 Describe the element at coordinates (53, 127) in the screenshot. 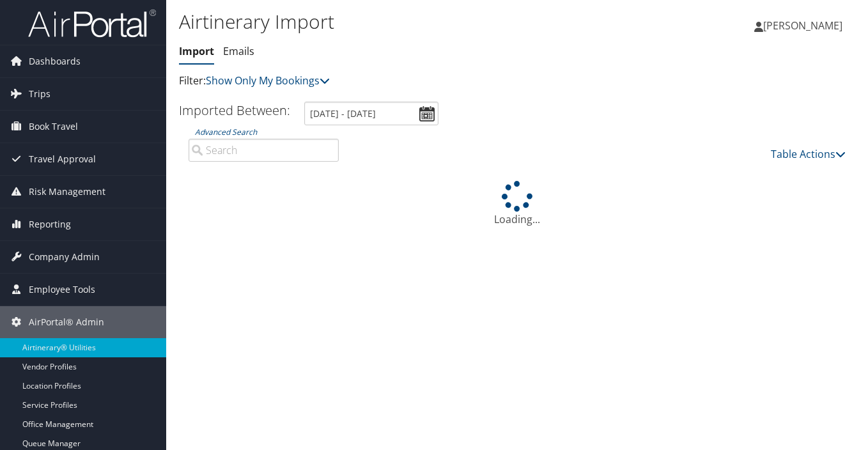

I see `span: Book Travel` at that location.